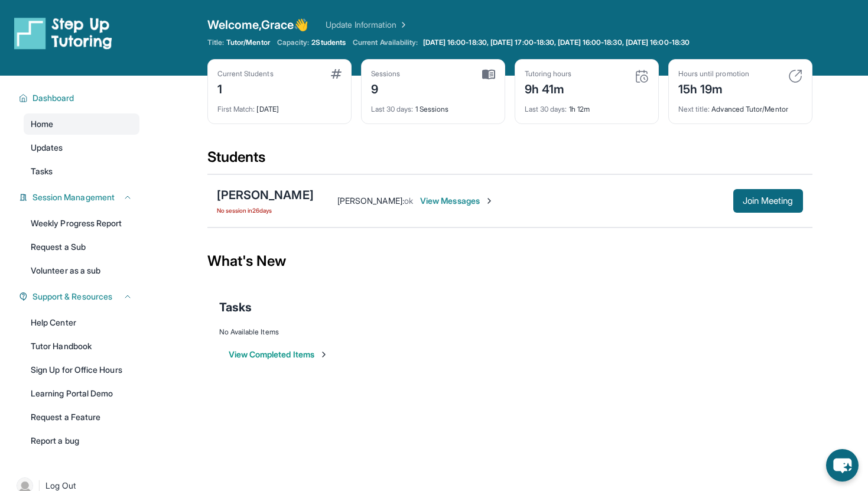 This screenshot has width=868, height=491. What do you see at coordinates (695, 109) in the screenshot?
I see `span: Next title :` at bounding box center [695, 109].